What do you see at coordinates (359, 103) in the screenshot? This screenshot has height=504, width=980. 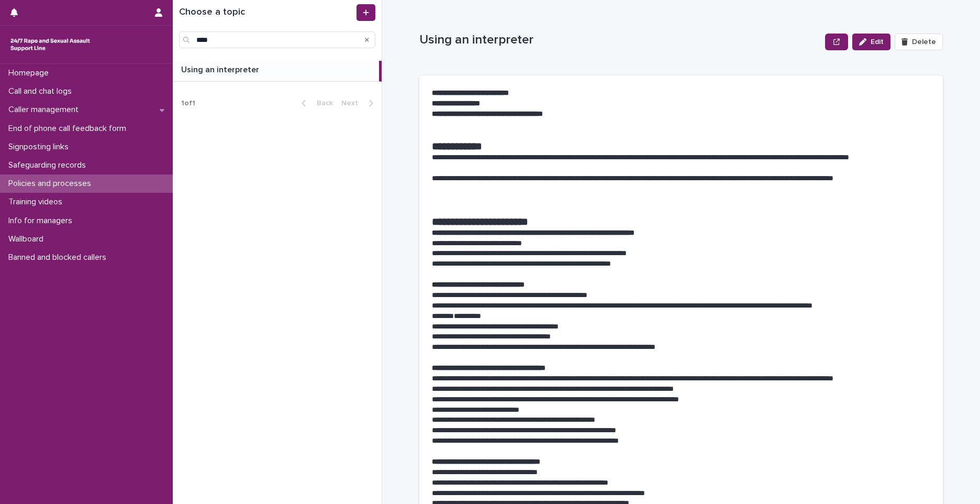 I see `button: Next` at bounding box center [359, 103].